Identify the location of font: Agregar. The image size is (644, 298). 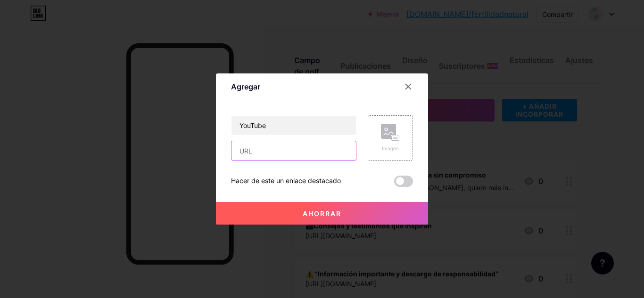
(246, 87).